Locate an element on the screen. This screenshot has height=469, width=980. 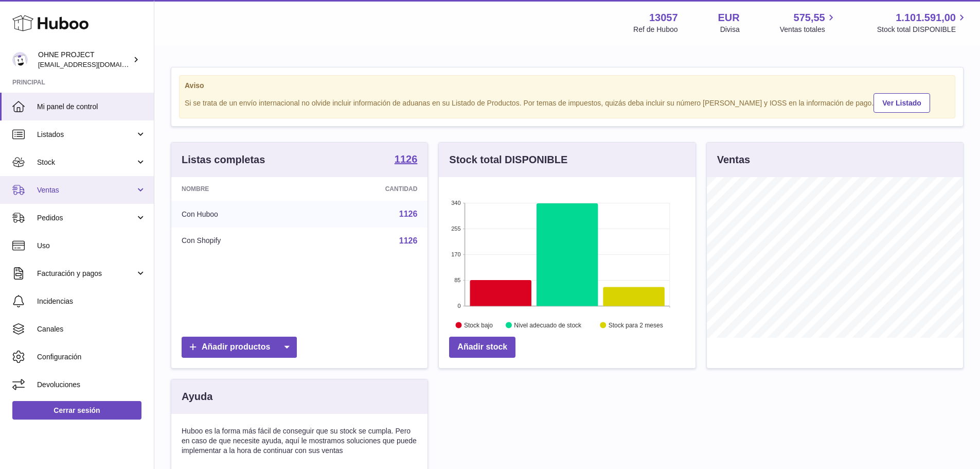
span: Pedidos is located at coordinates (86, 218).